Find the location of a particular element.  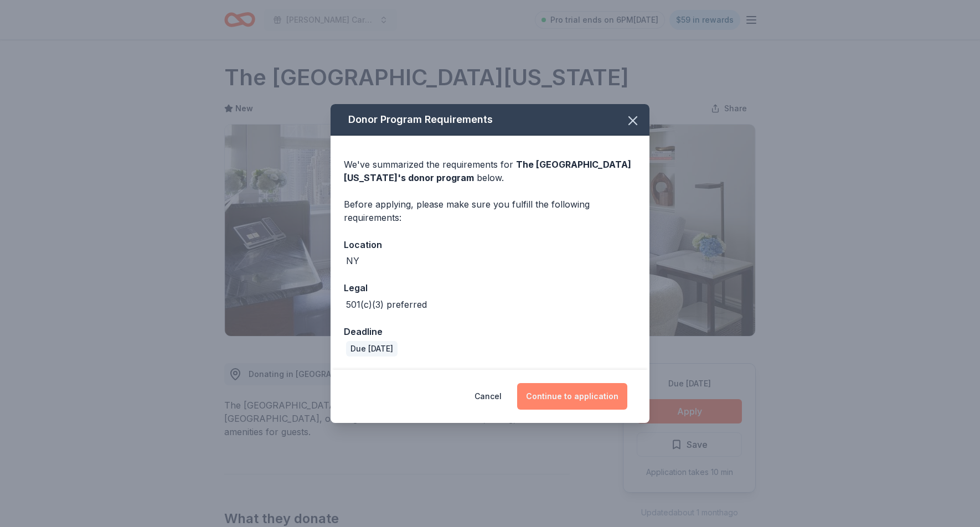

div: NY is located at coordinates (353, 261).